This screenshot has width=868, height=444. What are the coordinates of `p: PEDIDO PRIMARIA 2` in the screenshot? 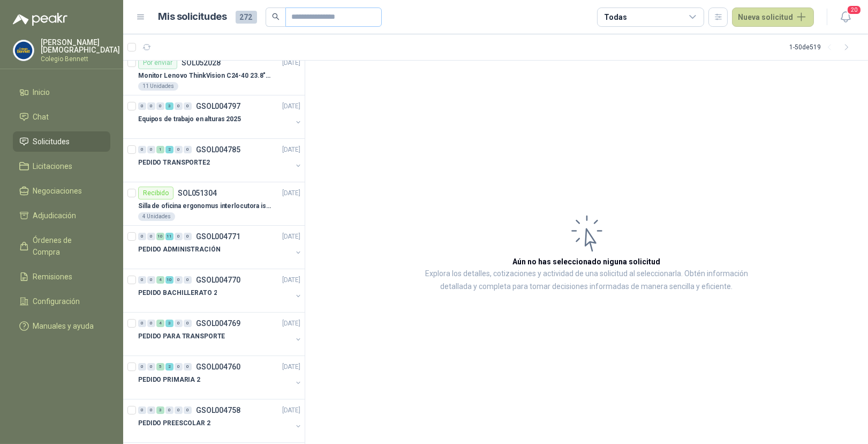 It's located at (169, 380).